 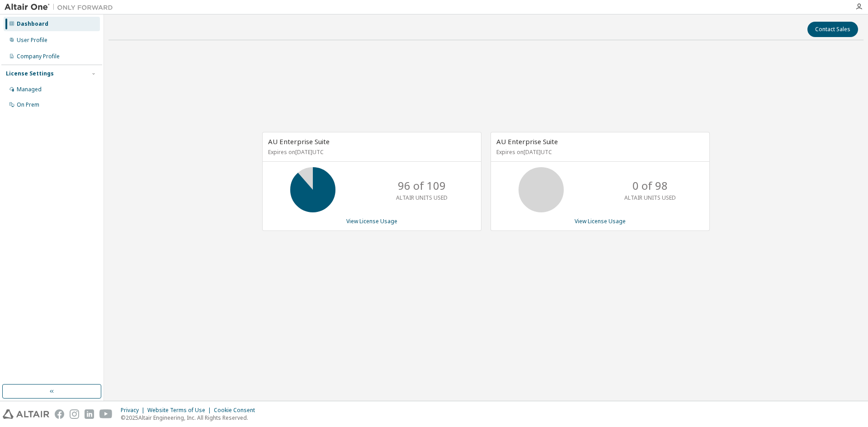 What do you see at coordinates (38, 56) in the screenshot?
I see `div: Company Profile` at bounding box center [38, 56].